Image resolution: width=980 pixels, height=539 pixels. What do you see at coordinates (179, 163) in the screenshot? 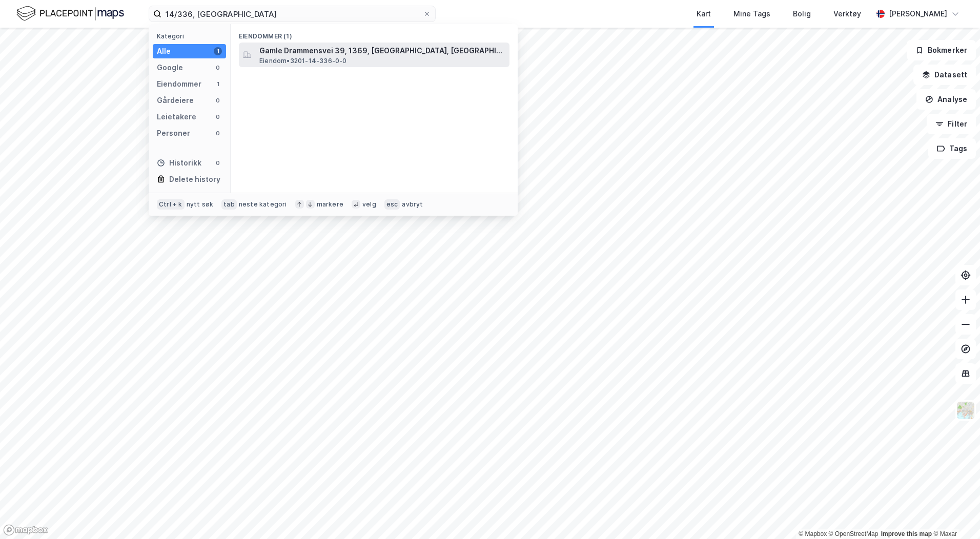
I see `div: Historikk` at bounding box center [179, 163].